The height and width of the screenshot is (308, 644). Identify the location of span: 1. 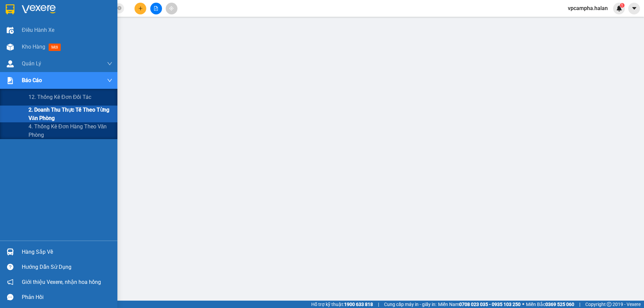
(622, 5).